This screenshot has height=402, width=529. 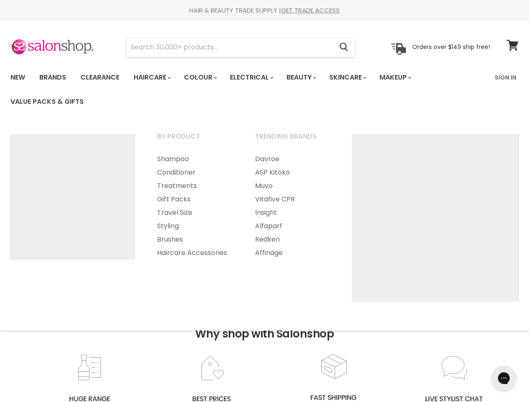 What do you see at coordinates (195, 172) in the screenshot?
I see `a: Conditioner` at bounding box center [195, 172].